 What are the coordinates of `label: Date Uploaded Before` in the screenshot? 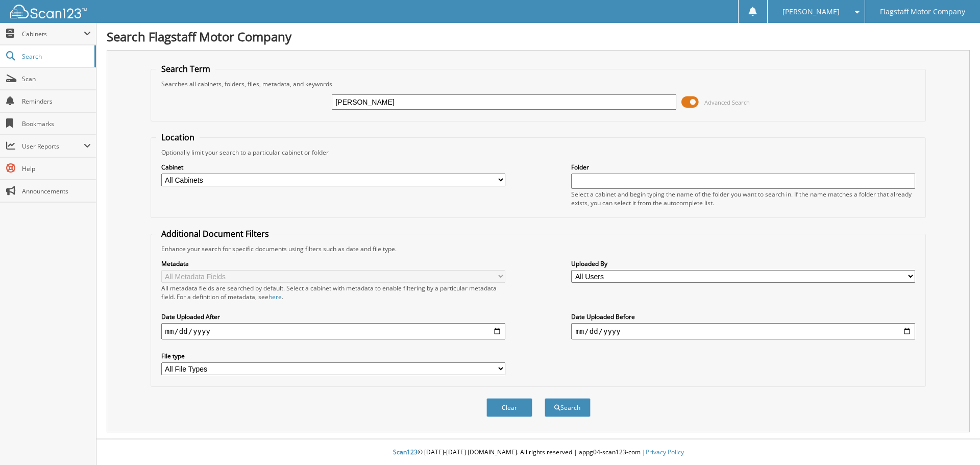 It's located at (743, 316).